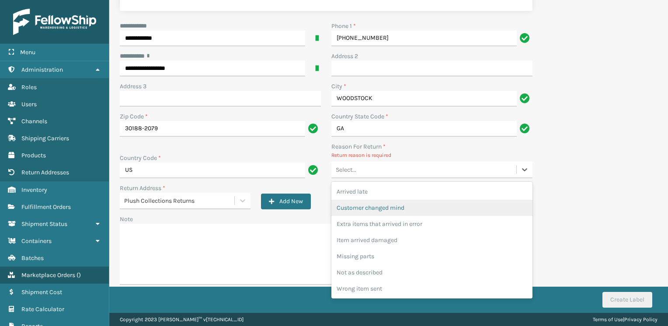 The height and width of the screenshot is (326, 668). Describe the element at coordinates (608, 320) in the screenshot. I see `a: Terms of Use` at that location.